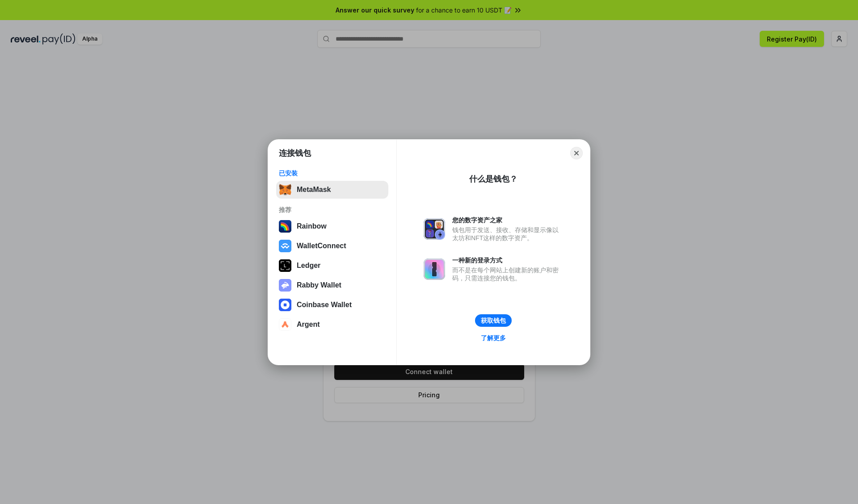 The width and height of the screenshot is (858, 504). I want to click on button: 获取钱包, so click(493, 321).